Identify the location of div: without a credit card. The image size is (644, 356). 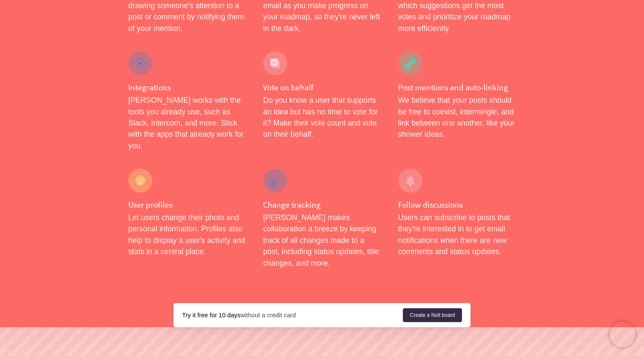
(292, 315).